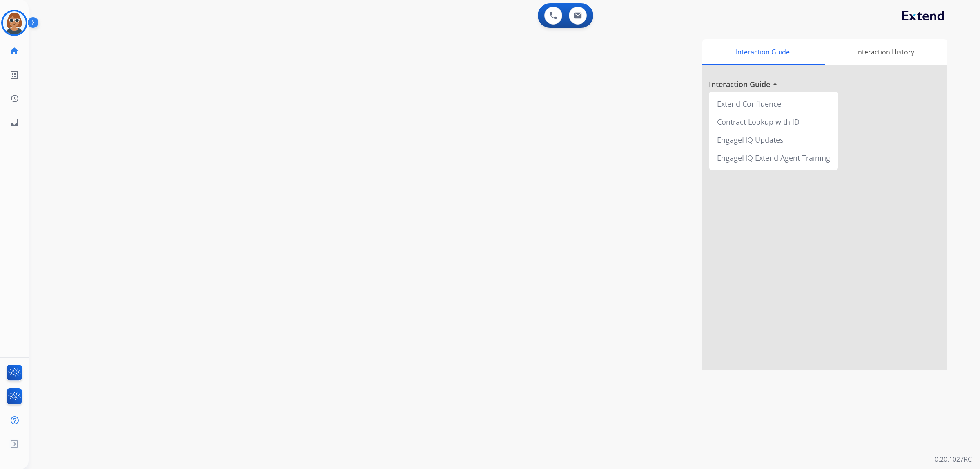  Describe the element at coordinates (773, 121) in the screenshot. I see `div: Contract Lookup with ID` at that location.